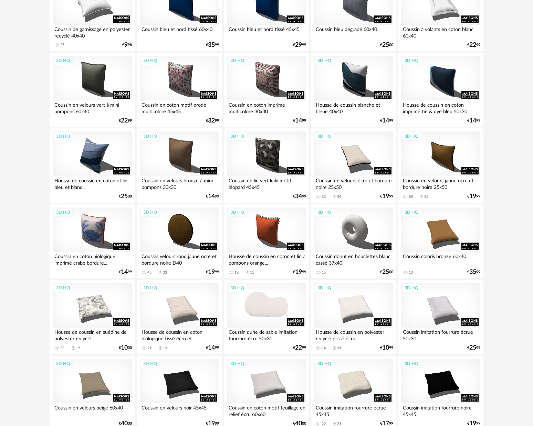 The image size is (533, 426). I want to click on div: Coussin à volants en coton blanc 60x40, so click(441, 32).